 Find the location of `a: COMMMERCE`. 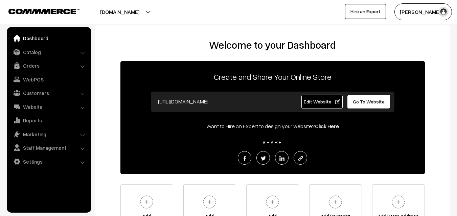

a: COMMMERCE is located at coordinates (38, 11).